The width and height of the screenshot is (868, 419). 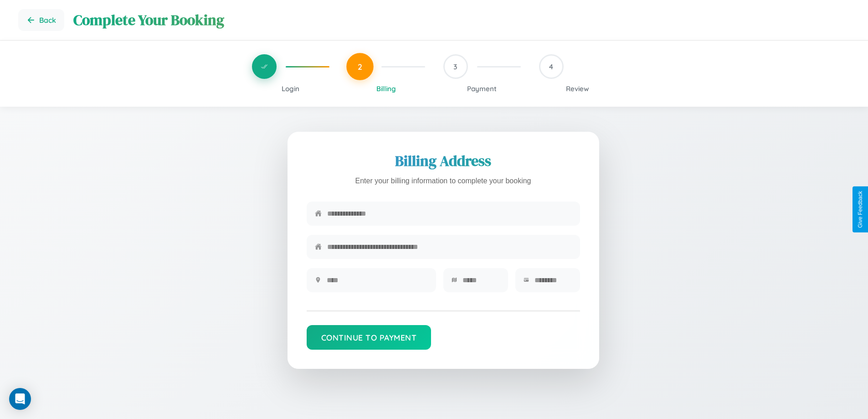 I want to click on span: Payment, so click(x=481, y=88).